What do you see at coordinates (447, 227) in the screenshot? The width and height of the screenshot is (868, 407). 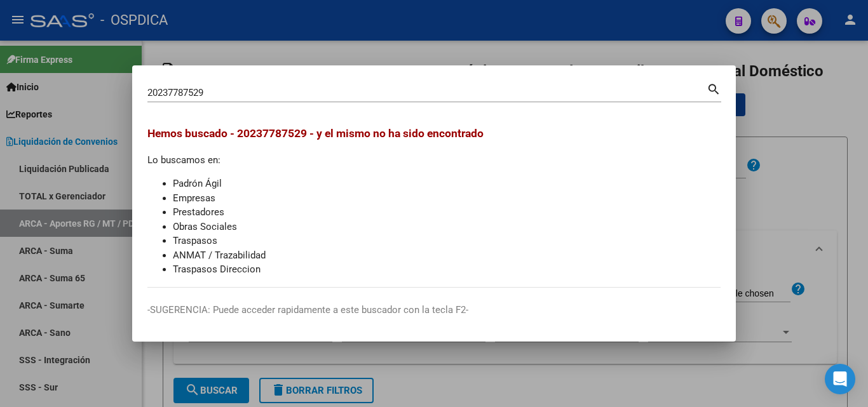 I see `li: Obras Sociales` at bounding box center [447, 227].